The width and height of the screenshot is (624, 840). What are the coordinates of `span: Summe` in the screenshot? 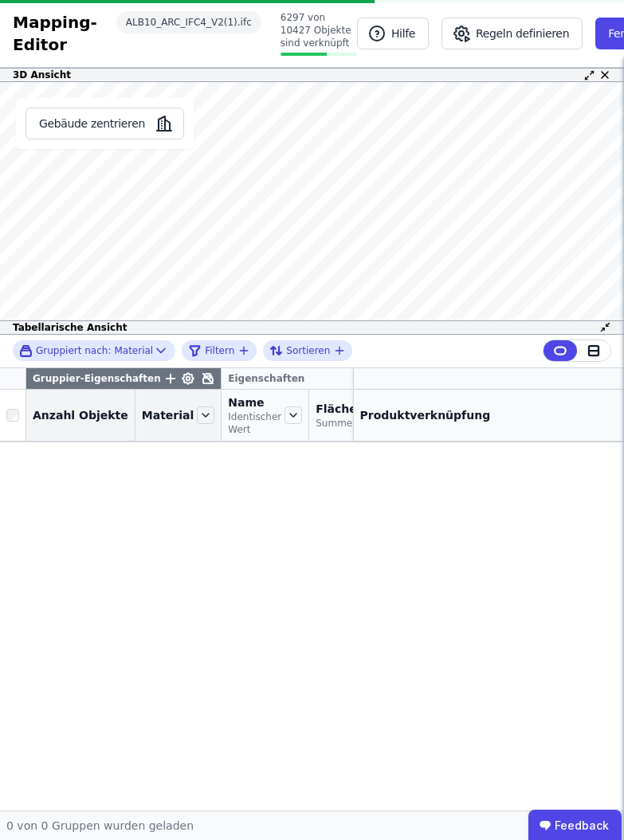 It's located at (351, 423).